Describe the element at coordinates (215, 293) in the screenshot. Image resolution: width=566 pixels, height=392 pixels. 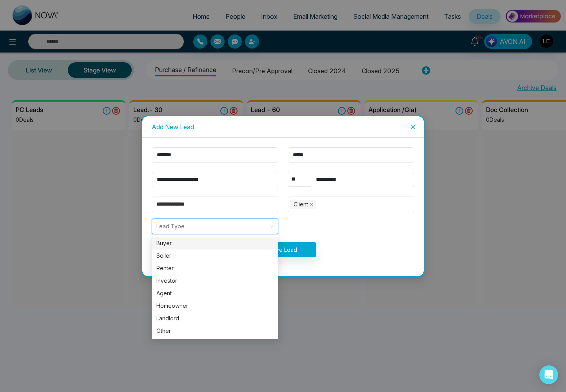
I see `div: Agent` at that location.